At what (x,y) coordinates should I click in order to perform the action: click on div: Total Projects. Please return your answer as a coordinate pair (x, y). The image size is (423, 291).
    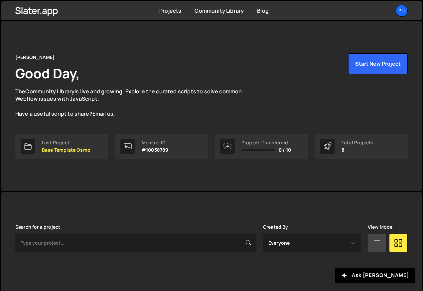
    Looking at the image, I should click on (358, 142).